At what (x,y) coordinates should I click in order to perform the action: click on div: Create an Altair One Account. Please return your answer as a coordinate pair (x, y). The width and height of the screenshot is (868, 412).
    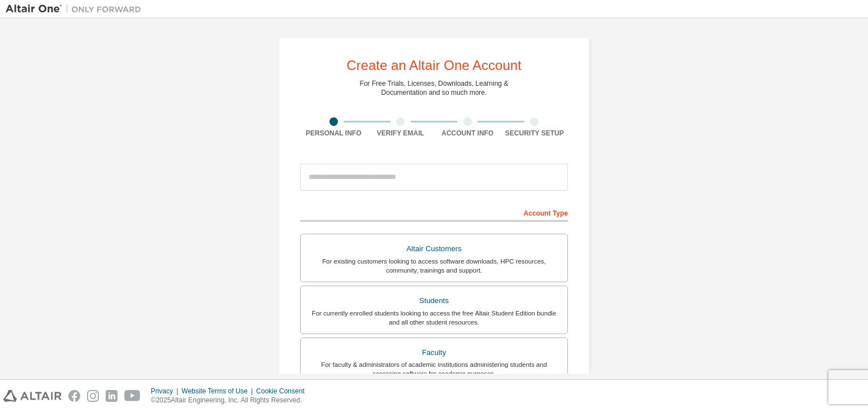
    Looking at the image, I should click on (434, 66).